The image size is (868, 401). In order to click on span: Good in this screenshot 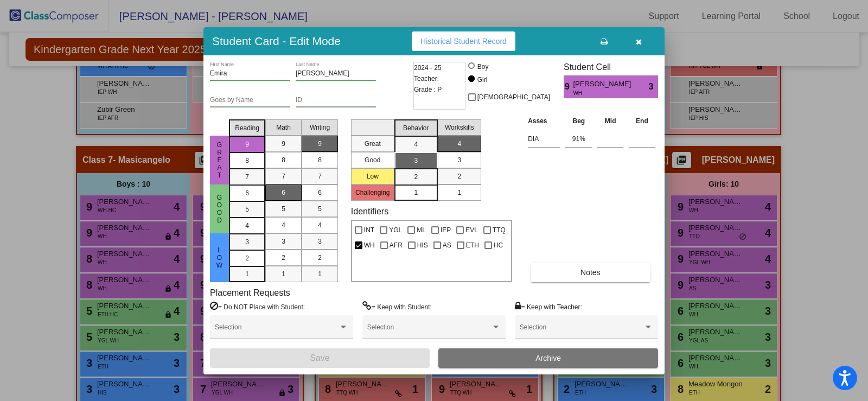, I will do `click(220, 209)`.